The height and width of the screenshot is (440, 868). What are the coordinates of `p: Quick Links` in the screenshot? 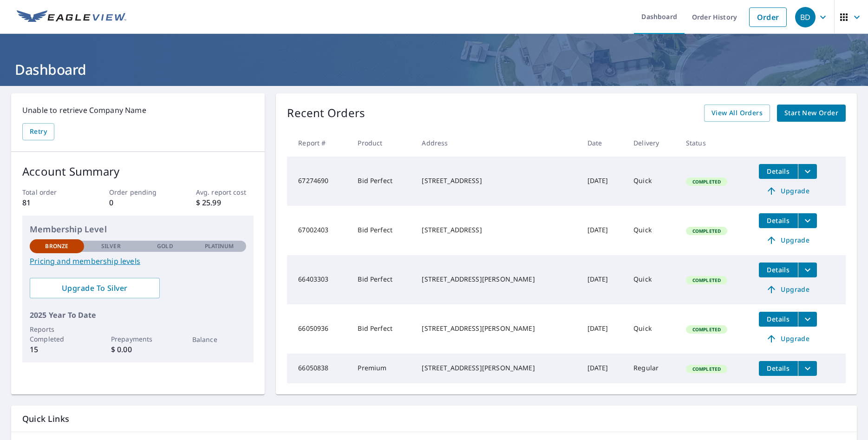 It's located at (434, 419).